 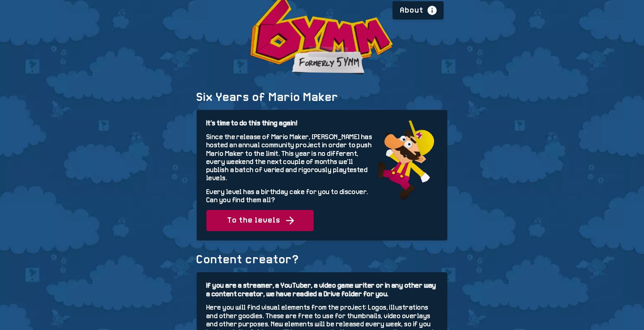 I want to click on a: To the levels, so click(x=260, y=220).